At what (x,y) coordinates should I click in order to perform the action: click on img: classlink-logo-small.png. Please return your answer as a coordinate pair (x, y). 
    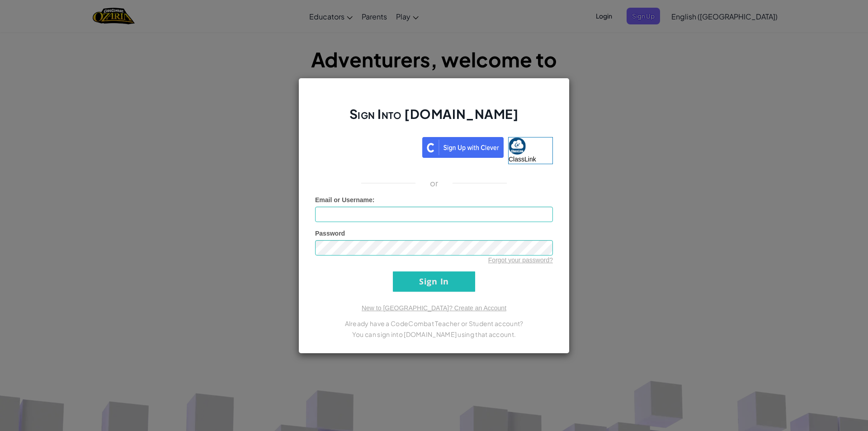
    Looking at the image, I should click on (517, 146).